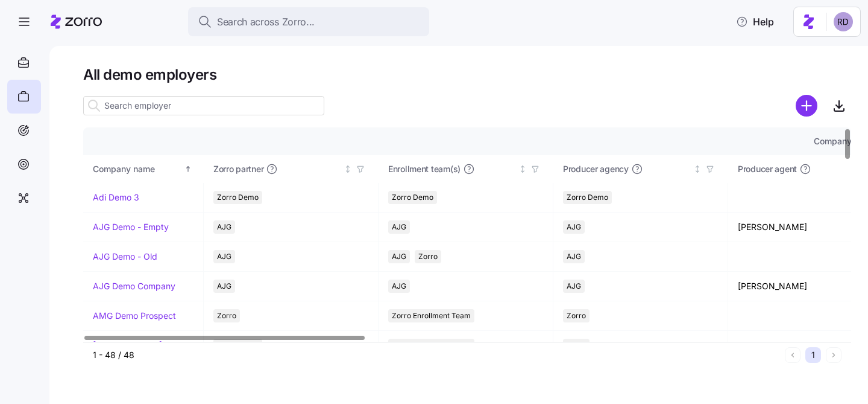 This screenshot has width=868, height=404. I want to click on a: AJG Demo - Old, so click(125, 257).